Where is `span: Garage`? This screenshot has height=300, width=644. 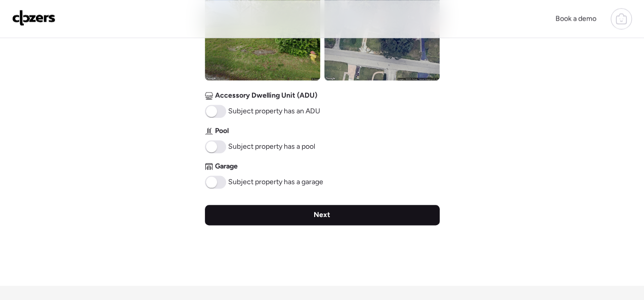
span: Garage is located at coordinates (226, 167).